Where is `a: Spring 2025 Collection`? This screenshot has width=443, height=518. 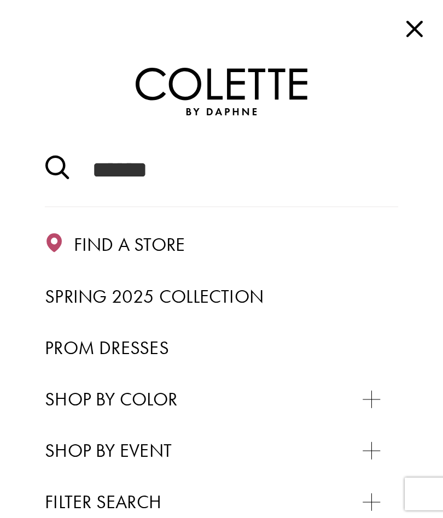
a: Spring 2025 Collection is located at coordinates (221, 296).